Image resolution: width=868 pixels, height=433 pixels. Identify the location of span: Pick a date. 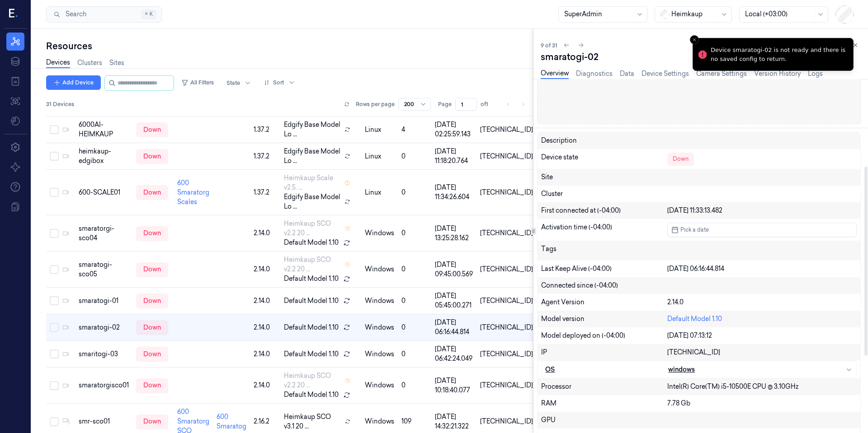
(693, 230).